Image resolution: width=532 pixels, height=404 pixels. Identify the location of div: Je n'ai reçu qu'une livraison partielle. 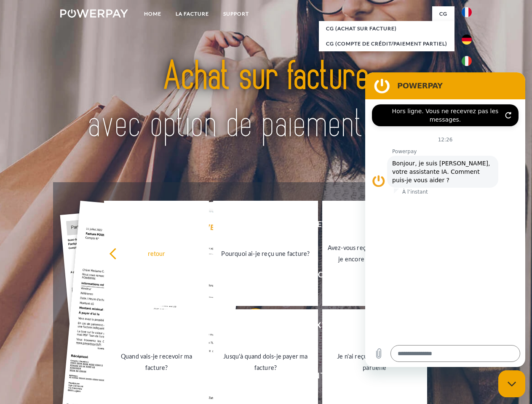
(374, 362).